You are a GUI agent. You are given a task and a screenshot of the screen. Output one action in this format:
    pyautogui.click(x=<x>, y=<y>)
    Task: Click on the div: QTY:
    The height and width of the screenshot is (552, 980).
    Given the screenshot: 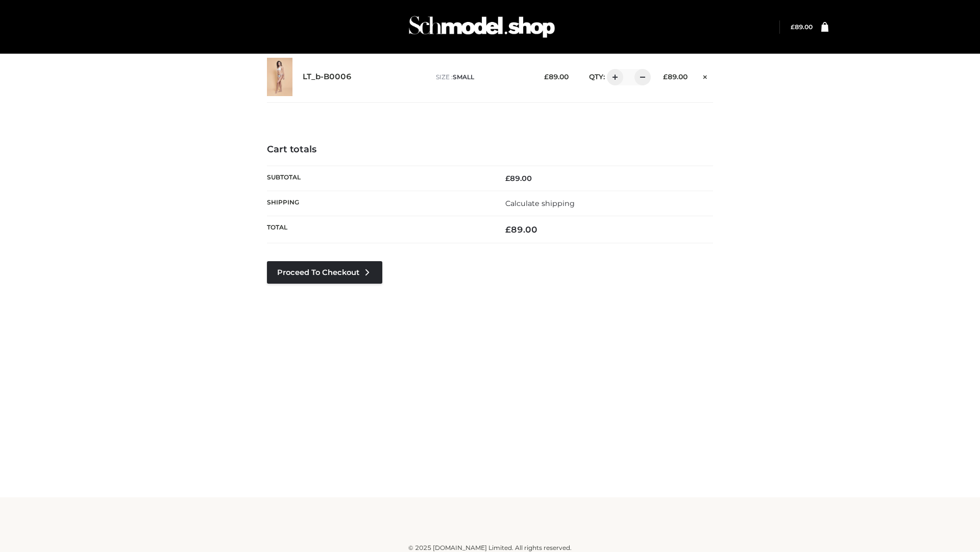 What is the action you would take?
    pyautogui.click(x=613, y=77)
    